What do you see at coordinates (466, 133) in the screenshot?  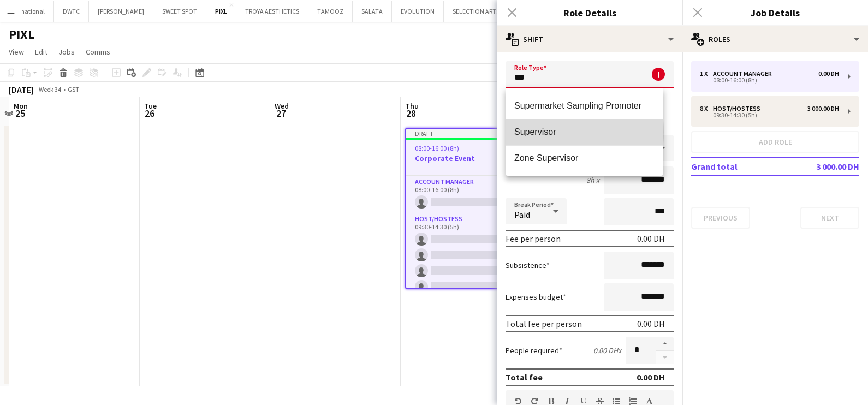 I see `div: Draft` at bounding box center [466, 133].